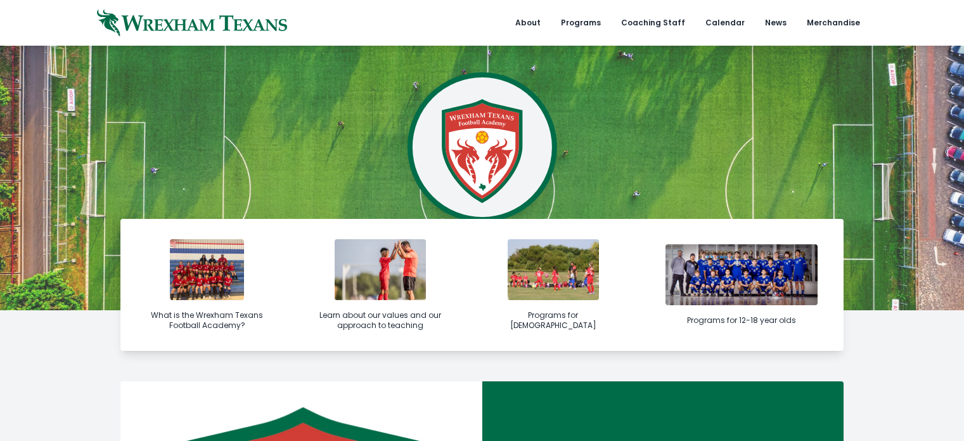 This screenshot has width=964, height=441. I want to click on img: img_6398-1731961969.jpg, so click(207, 269).